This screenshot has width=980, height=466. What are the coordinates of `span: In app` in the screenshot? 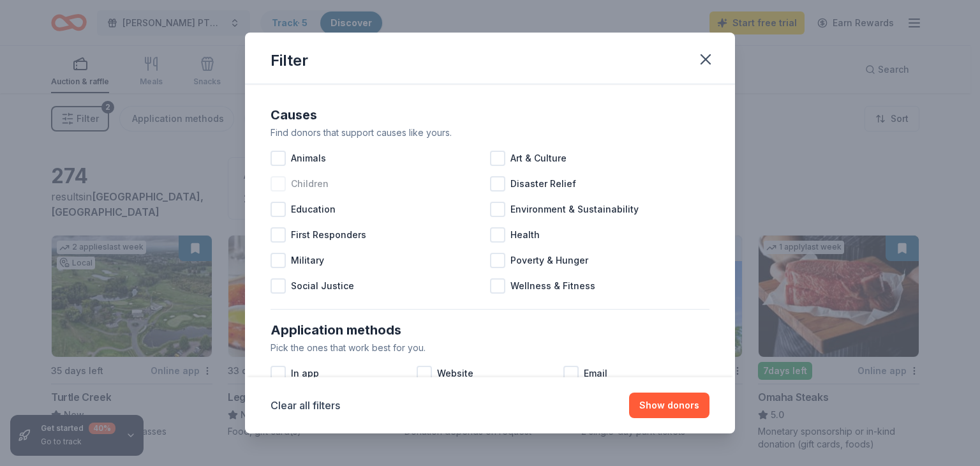 It's located at (305, 373).